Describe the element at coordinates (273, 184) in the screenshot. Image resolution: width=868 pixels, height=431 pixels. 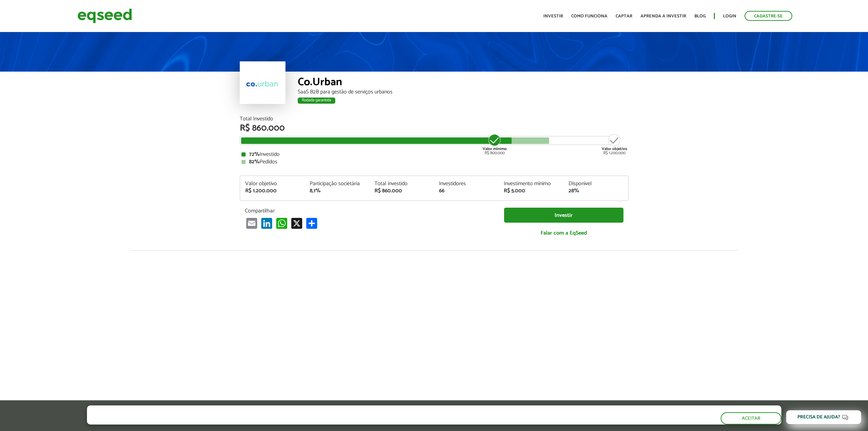
I see `div: Valor objetivo` at that location.